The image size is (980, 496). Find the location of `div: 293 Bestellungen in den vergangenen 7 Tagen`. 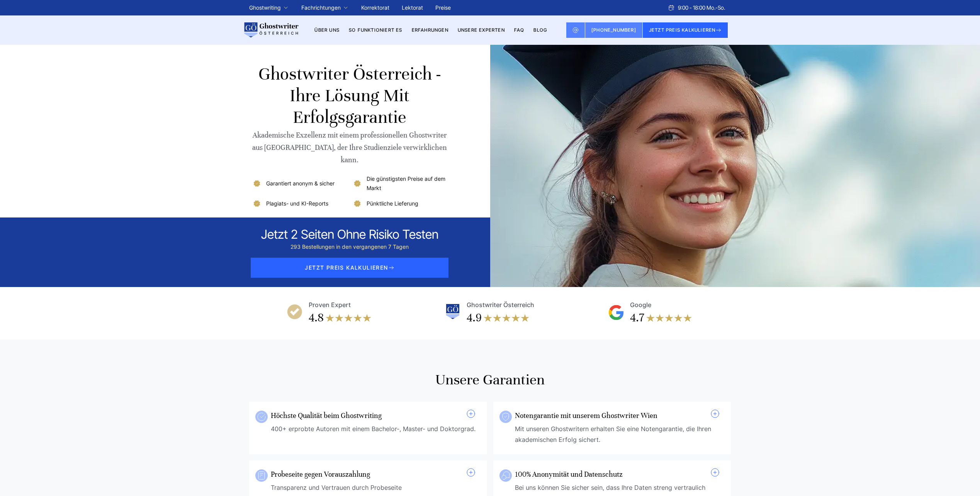

div: 293 Bestellungen in den vergangenen 7 Tagen is located at coordinates (350, 247).